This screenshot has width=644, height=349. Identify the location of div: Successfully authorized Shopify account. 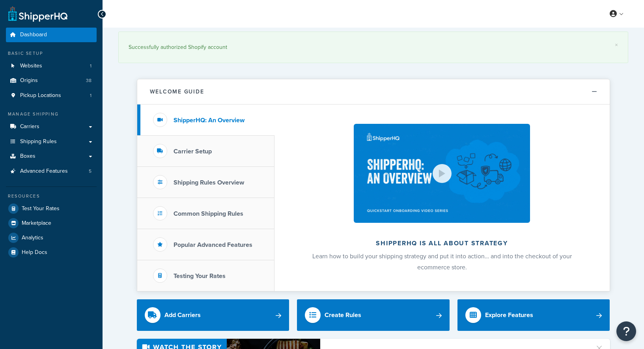
(373, 47).